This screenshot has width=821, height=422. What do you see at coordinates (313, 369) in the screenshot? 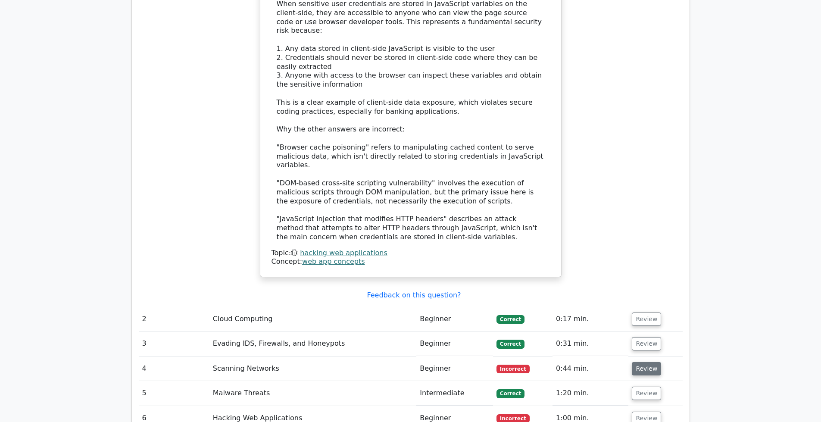
I see `td: Scanning Networks` at bounding box center [313, 369].